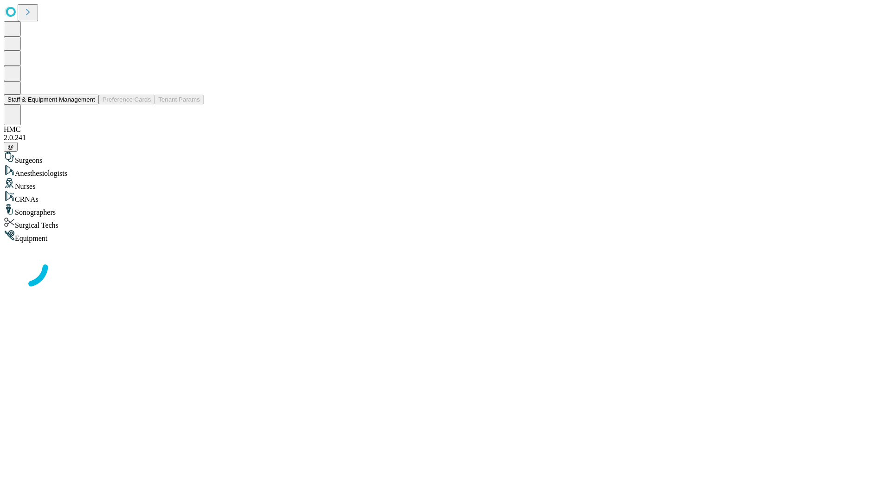 This screenshot has width=891, height=501. Describe the element at coordinates (445, 138) in the screenshot. I see `div: 2.0.241` at that location.